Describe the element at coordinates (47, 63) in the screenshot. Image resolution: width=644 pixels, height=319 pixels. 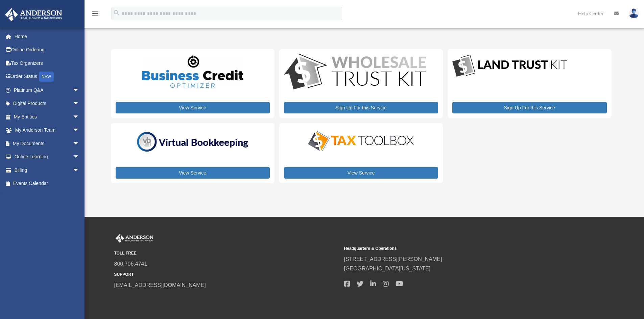
I see `a: Tax Organizers` at that location.